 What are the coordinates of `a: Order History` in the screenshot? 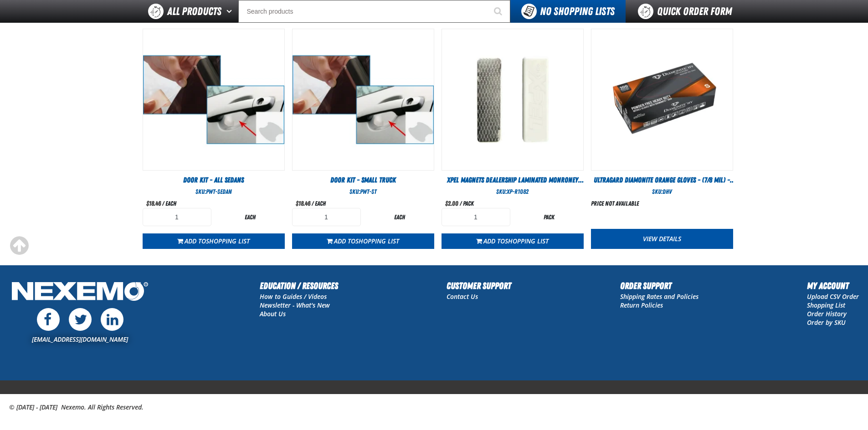 It's located at (826, 314).